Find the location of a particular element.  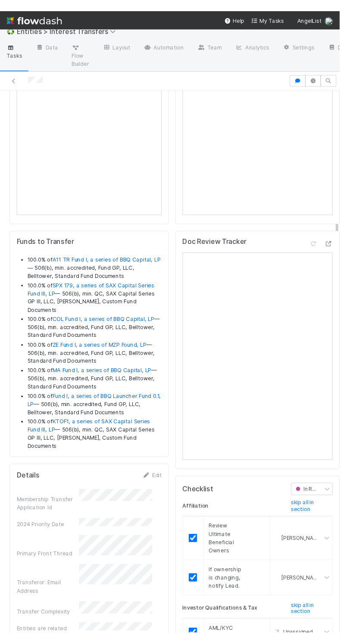

a: ZE Fund I, a series of MZP Found, LP is located at coordinates (103, 346).